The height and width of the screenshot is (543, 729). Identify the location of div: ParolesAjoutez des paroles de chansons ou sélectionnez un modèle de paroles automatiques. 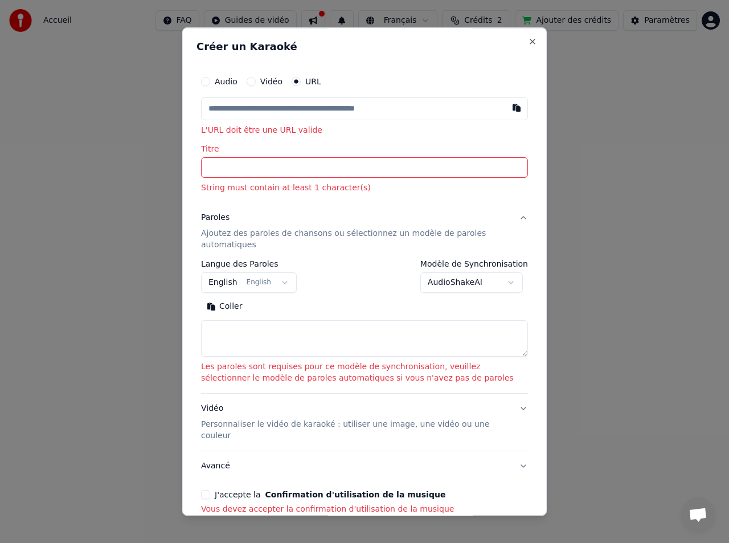
(365, 327).